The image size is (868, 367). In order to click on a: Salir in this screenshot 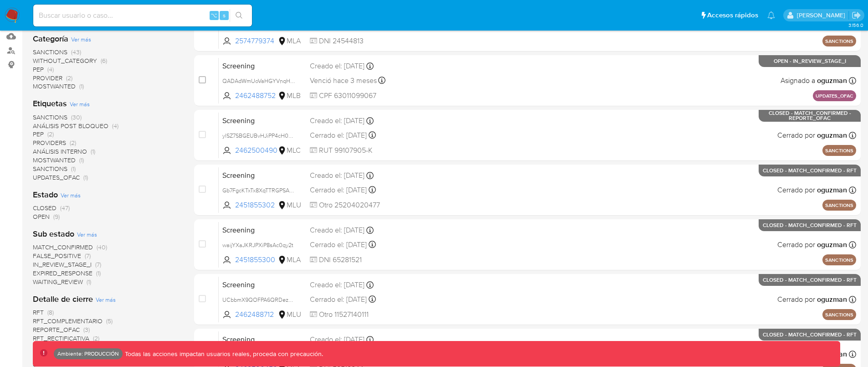, I will do `click(856, 15)`.